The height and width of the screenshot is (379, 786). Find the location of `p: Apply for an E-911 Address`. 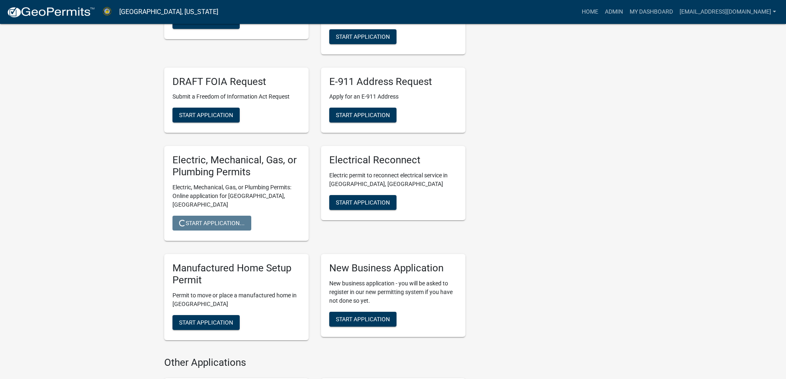

p: Apply for an E-911 Address is located at coordinates (393, 97).